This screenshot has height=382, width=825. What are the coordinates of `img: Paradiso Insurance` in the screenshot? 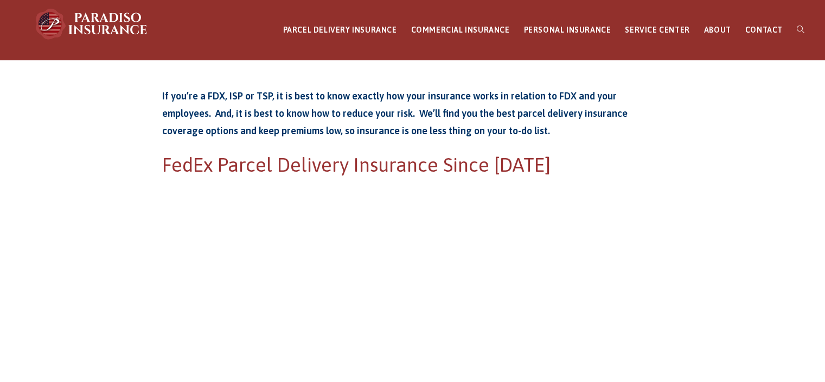 It's located at (92, 24).